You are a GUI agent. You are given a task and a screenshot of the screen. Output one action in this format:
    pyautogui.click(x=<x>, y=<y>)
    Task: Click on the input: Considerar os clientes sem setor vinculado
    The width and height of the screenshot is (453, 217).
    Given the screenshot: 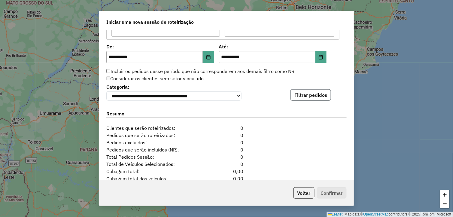 What is the action you would take?
    pyautogui.click(x=108, y=78)
    